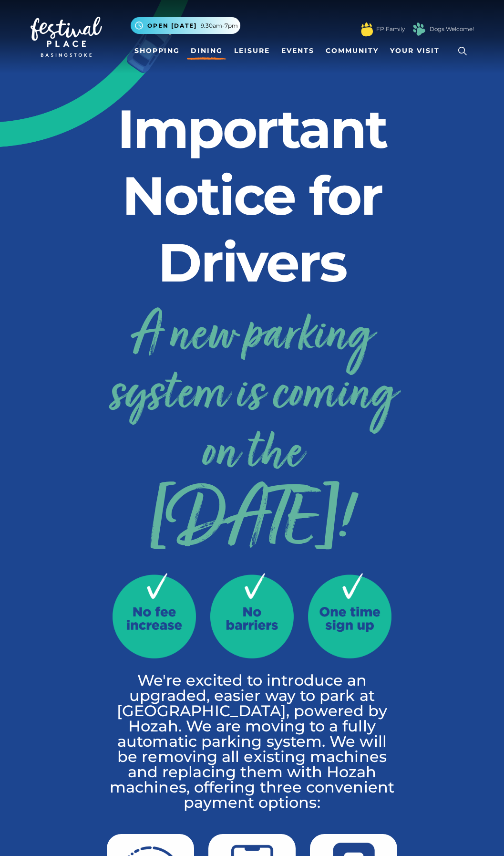 Image resolution: width=504 pixels, height=856 pixels. Describe the element at coordinates (352, 51) in the screenshot. I see `a: Community` at that location.